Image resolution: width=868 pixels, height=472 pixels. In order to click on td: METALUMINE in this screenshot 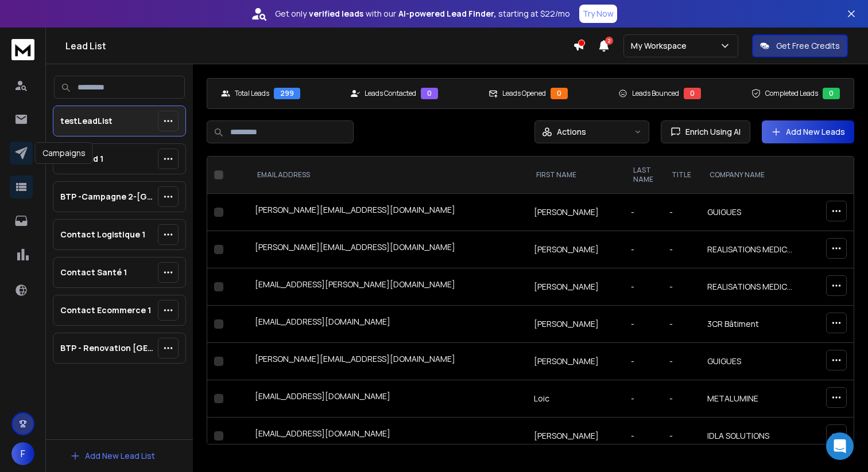, I will do `click(750, 399)`.